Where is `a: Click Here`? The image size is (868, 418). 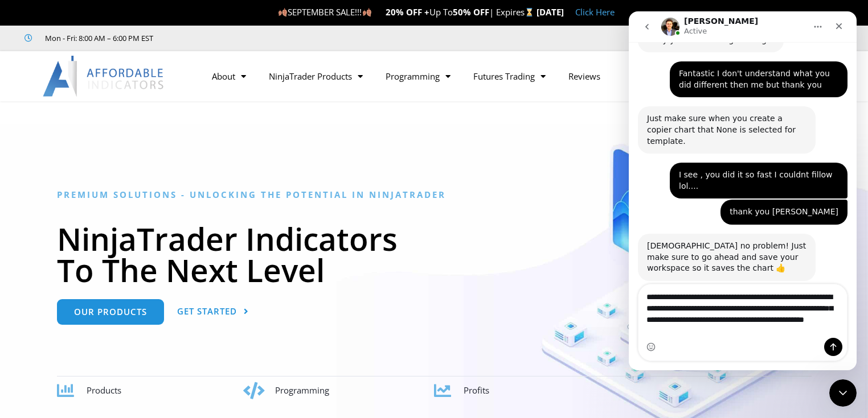 a: Click Here is located at coordinates (595, 12).